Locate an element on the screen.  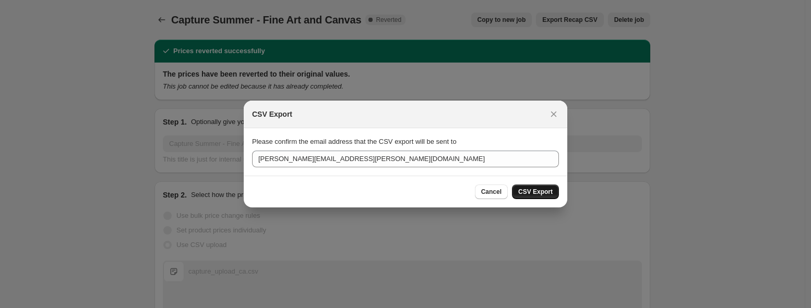
button: CSV Export is located at coordinates (535, 192).